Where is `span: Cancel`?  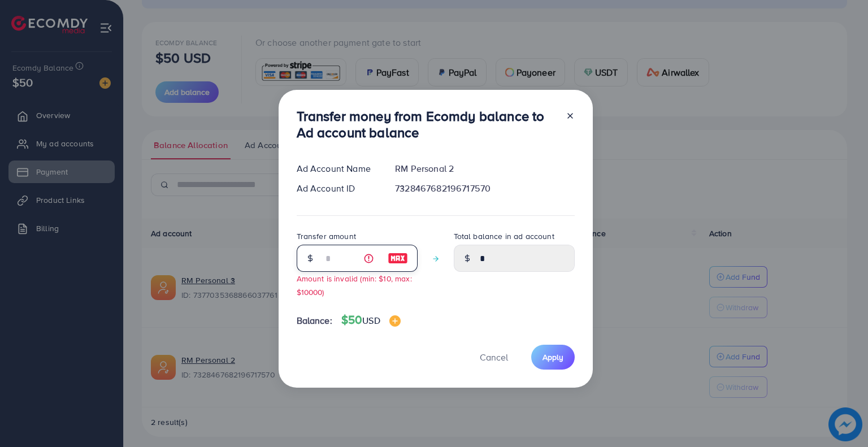
span: Cancel is located at coordinates (494, 357).